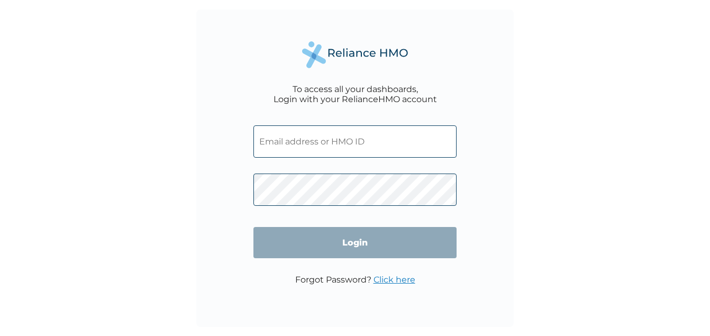 Image resolution: width=710 pixels, height=336 pixels. I want to click on div: To access all your dashboards, Login with your RelianceHMO account, so click(355, 94).